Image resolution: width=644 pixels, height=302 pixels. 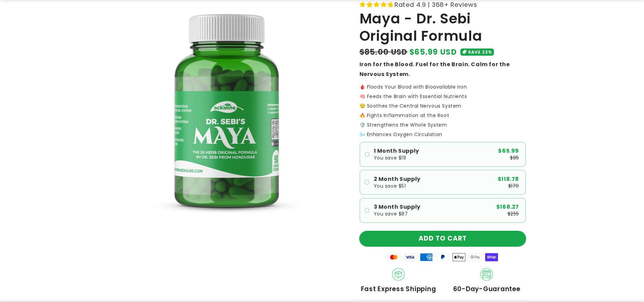 I want to click on img: Shipping.png, so click(x=399, y=274).